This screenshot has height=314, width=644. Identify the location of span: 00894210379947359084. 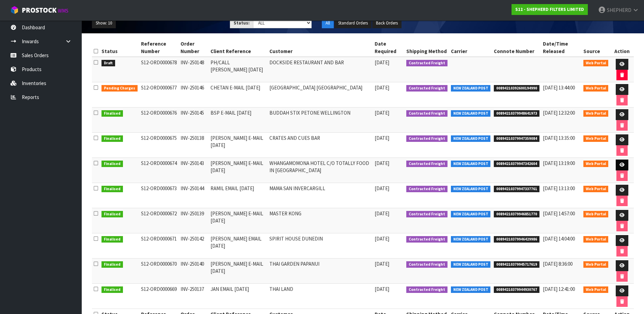
(517, 139).